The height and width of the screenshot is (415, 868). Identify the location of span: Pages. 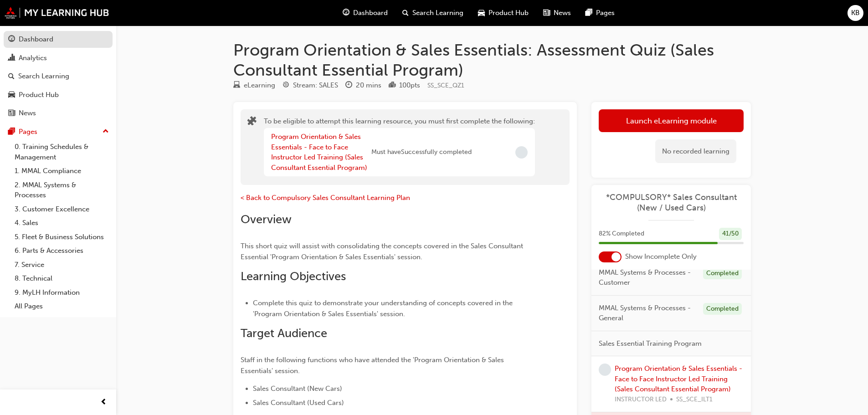
(605, 13).